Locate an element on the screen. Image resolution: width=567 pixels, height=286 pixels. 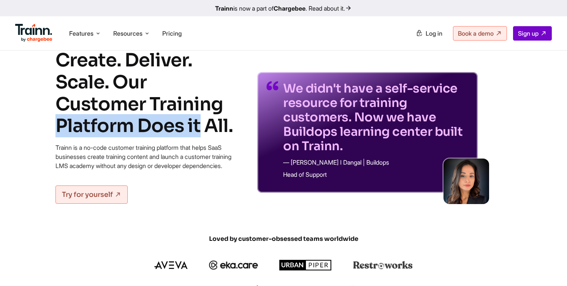
span: Features is located at coordinates (81, 33).